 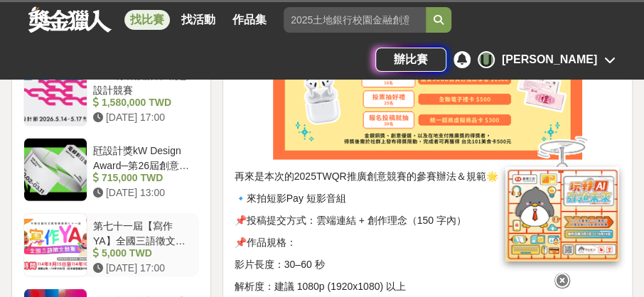 I want to click on a: 辦比賽, so click(x=411, y=59).